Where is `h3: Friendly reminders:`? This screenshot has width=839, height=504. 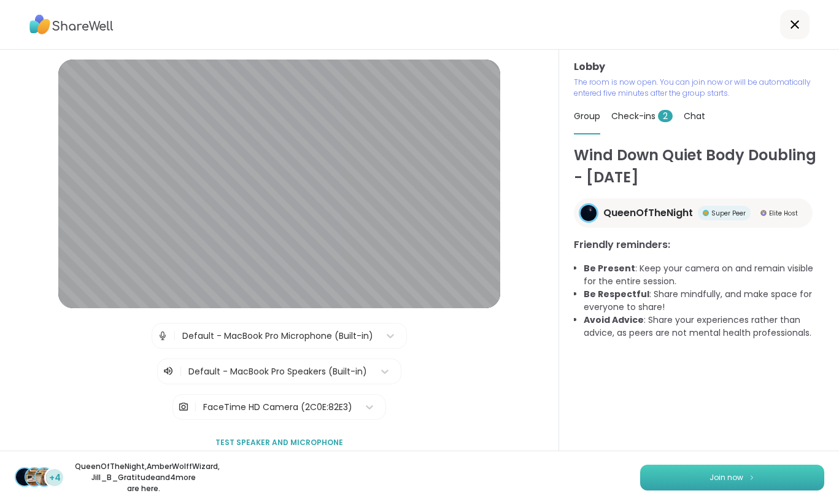
h3: Friendly reminders: is located at coordinates (699, 245).